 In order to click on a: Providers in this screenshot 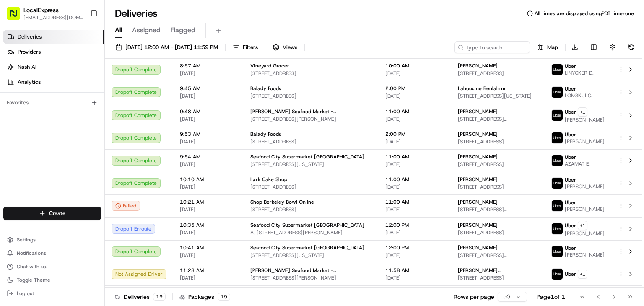, I will do `click(54, 52)`.